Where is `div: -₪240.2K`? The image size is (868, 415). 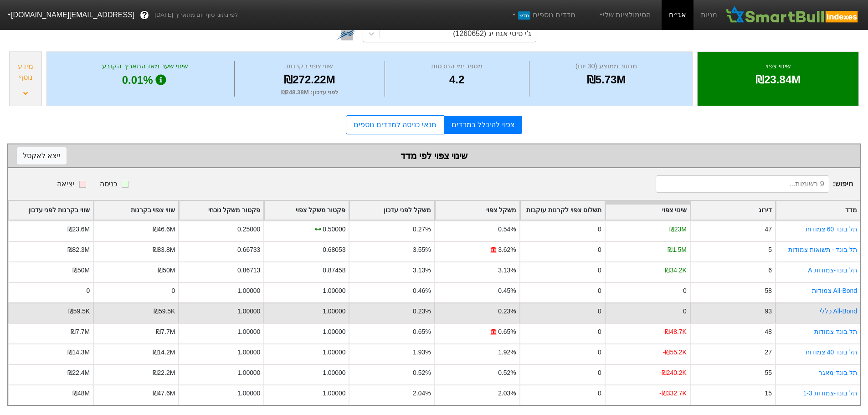 div: -₪240.2K is located at coordinates (673, 373).